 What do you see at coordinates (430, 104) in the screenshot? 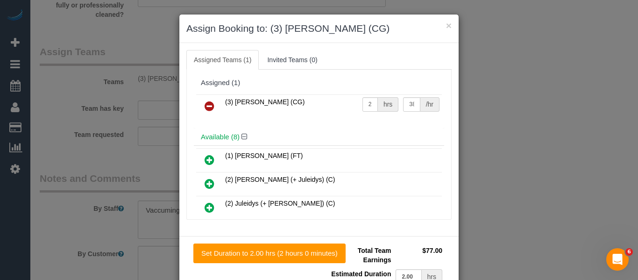
I see `div: /hr` at bounding box center [430, 104].